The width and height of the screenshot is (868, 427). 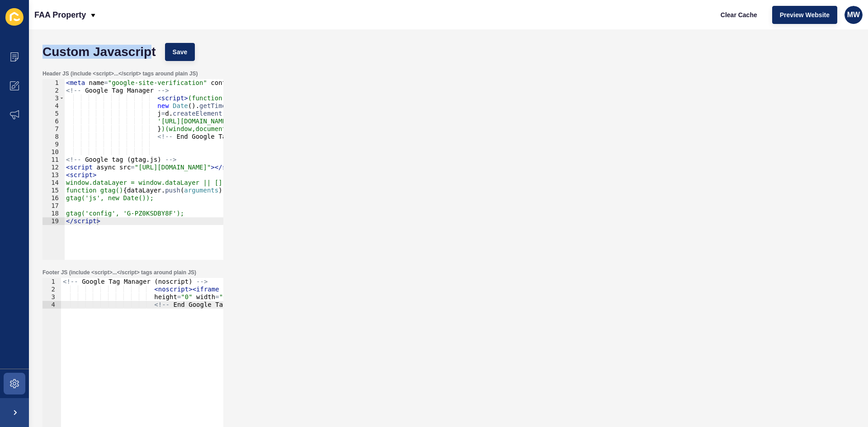 What do you see at coordinates (180, 52) in the screenshot?
I see `button: Save` at bounding box center [180, 52].